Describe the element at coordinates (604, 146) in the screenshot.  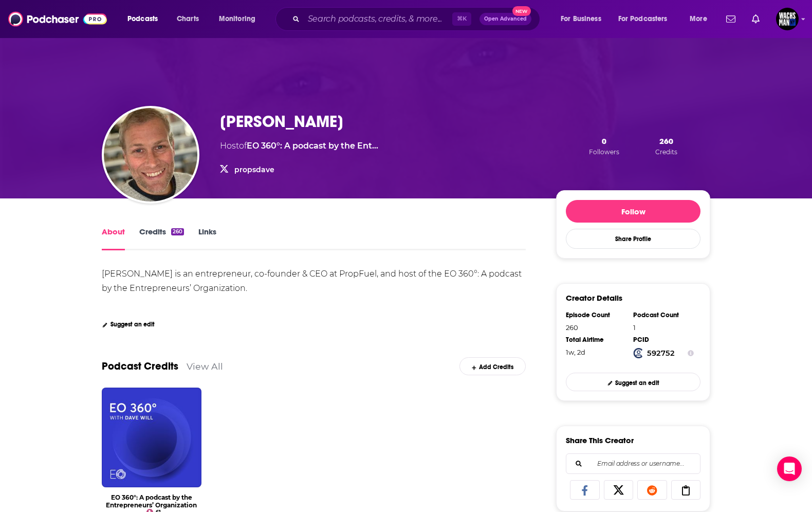
I see `button: 0Followers` at that location.